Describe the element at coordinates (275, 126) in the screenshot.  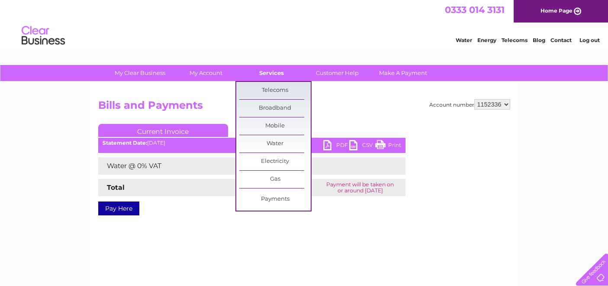
I see `a: Mobile` at that location.